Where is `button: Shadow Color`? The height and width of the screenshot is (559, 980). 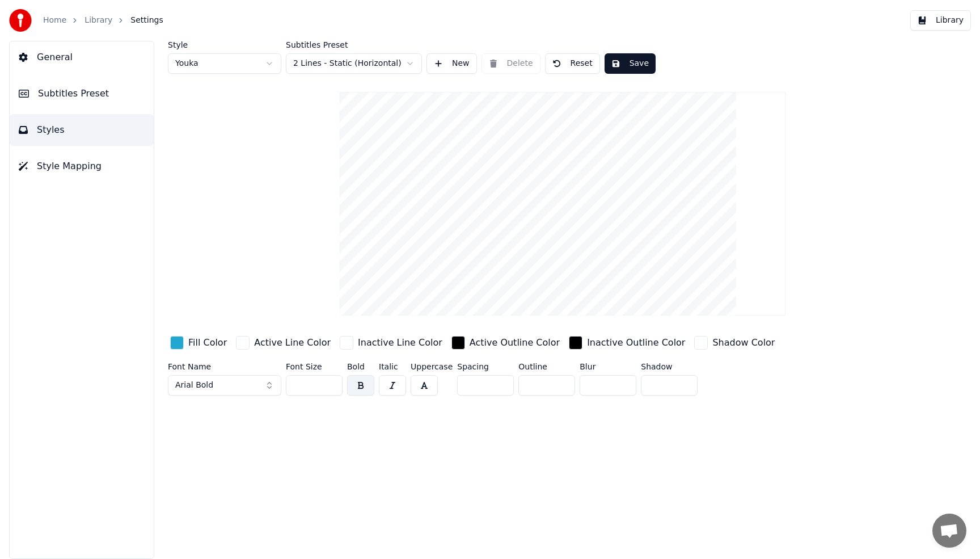
button: Shadow Color is located at coordinates (734, 343).